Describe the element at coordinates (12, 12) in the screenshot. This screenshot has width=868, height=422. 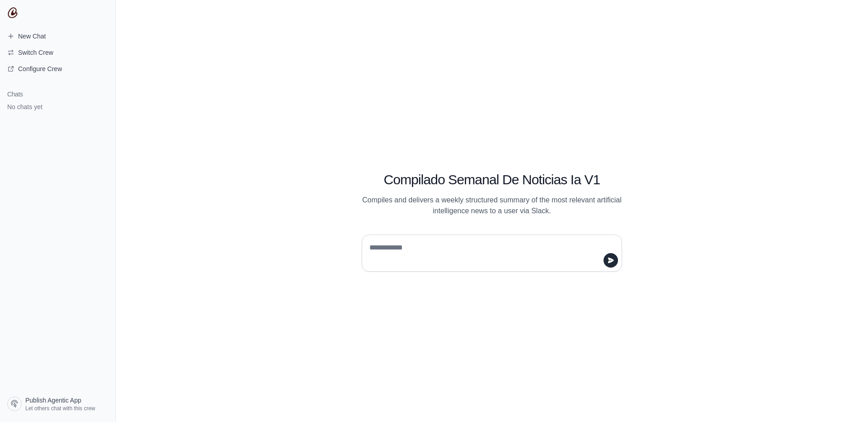
I see `img: CrewAI Logo` at that location.